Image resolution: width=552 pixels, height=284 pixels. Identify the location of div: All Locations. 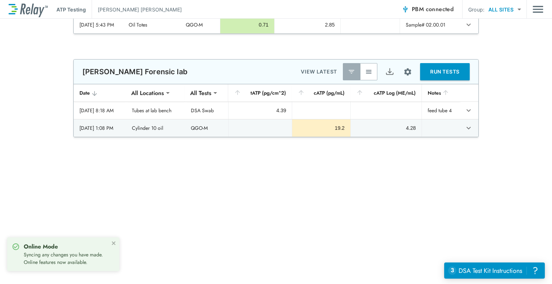
(147, 93).